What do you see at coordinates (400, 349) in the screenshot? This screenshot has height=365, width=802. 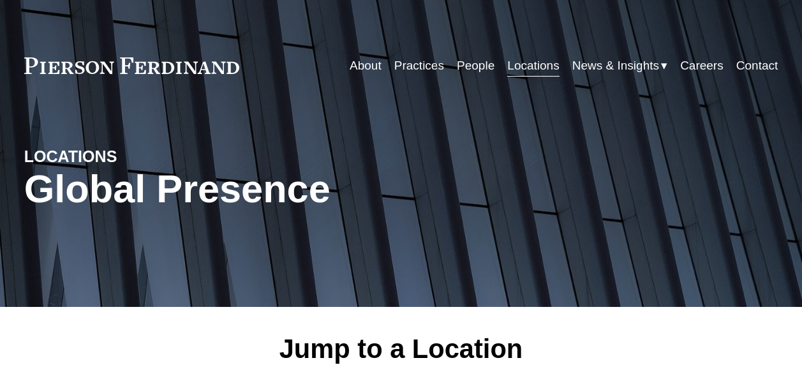 I see `h2: Jump to a Location` at bounding box center [400, 349].